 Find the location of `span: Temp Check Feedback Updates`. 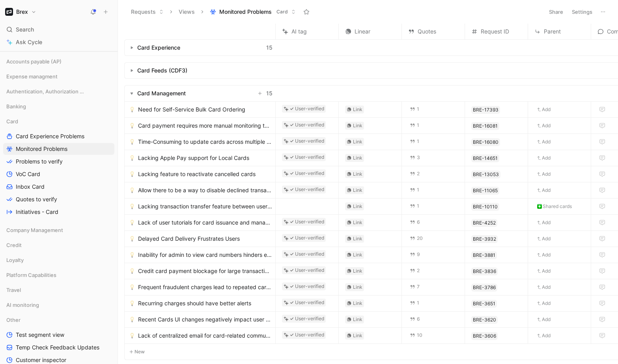

span: Temp Check Feedback Updates is located at coordinates (58, 348).